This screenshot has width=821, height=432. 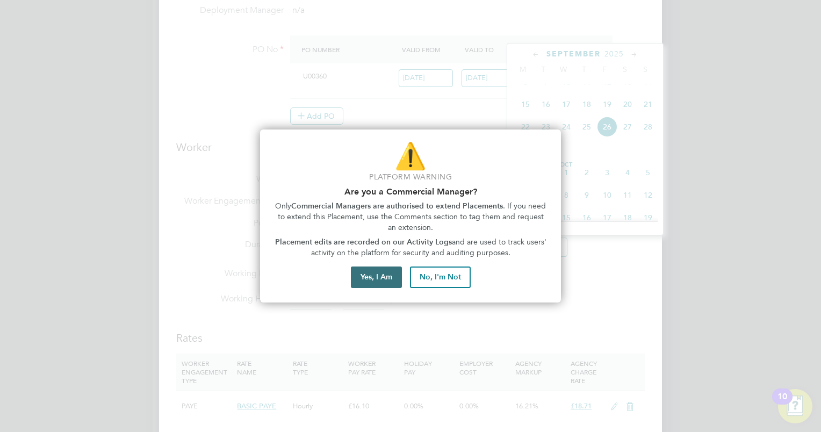 What do you see at coordinates (376, 277) in the screenshot?
I see `button: Yes, I Am` at bounding box center [376, 277].